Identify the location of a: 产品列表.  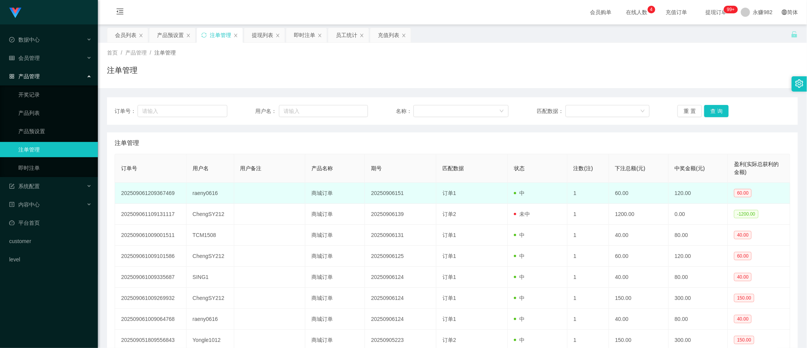
(55, 113).